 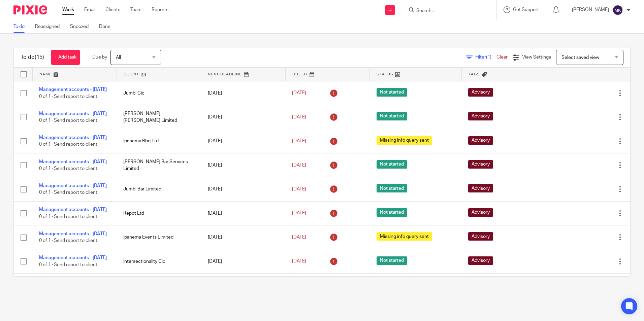 I want to click on span: All, so click(x=118, y=57).